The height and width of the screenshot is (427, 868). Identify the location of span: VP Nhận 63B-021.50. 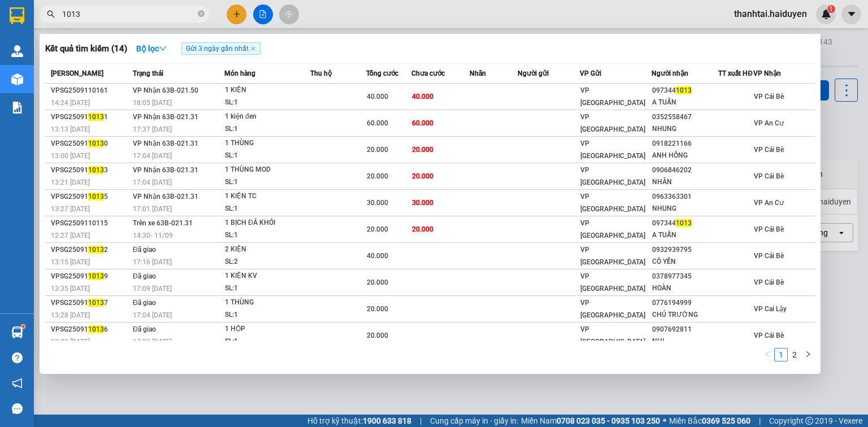
(166, 91).